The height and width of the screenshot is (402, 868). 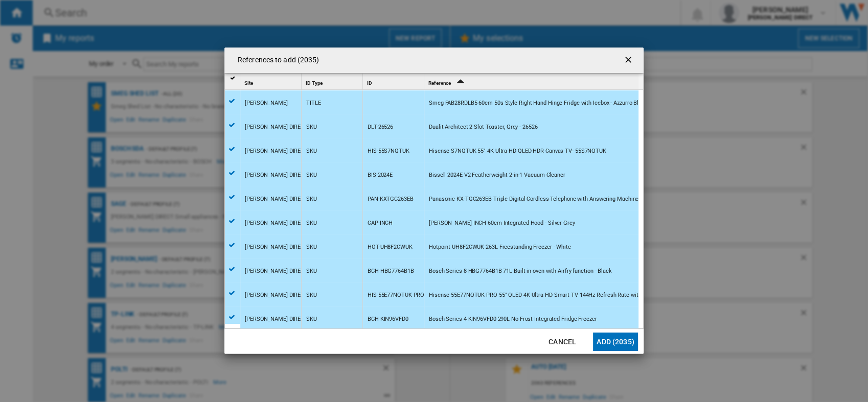 What do you see at coordinates (629, 60) in the screenshot?
I see `button: getI18NText('BUTTONS.CLOSE_DIALOG')` at bounding box center [629, 60].